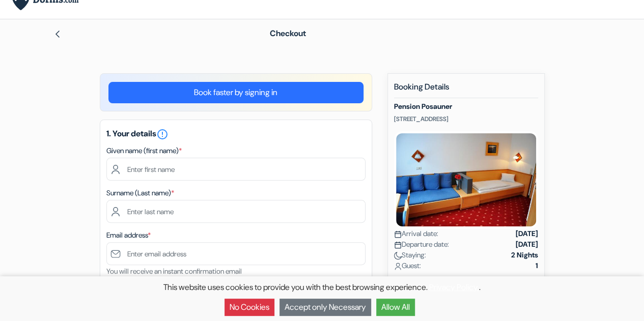  Describe the element at coordinates (236, 254) in the screenshot. I see `input: Enter email address` at that location.